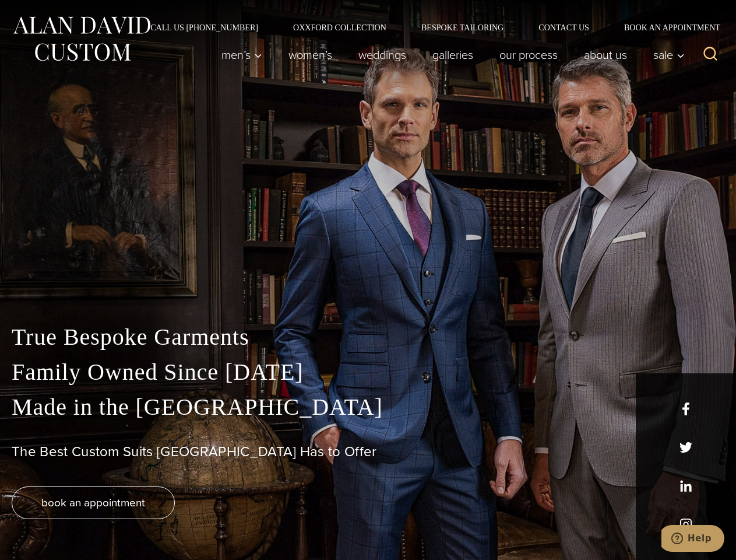 This screenshot has height=560, width=736. Describe the element at coordinates (38, 13) in the screenshot. I see `span: Help` at that location.